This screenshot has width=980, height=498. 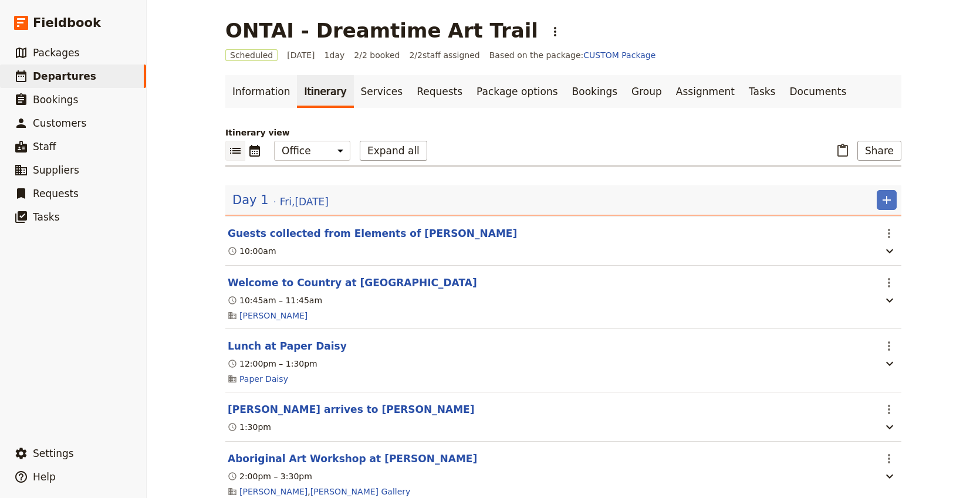 I want to click on span: Customers, so click(x=59, y=123).